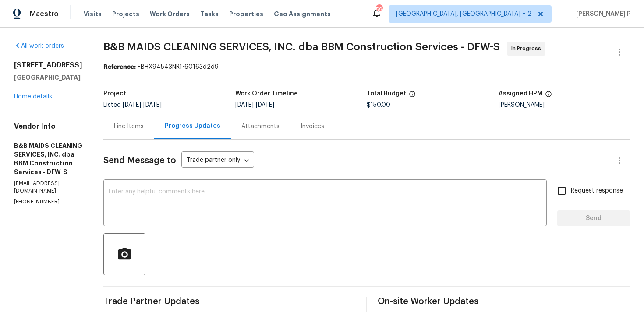  Describe the element at coordinates (48, 127) in the screenshot. I see `h4: Vendor Info` at that location.